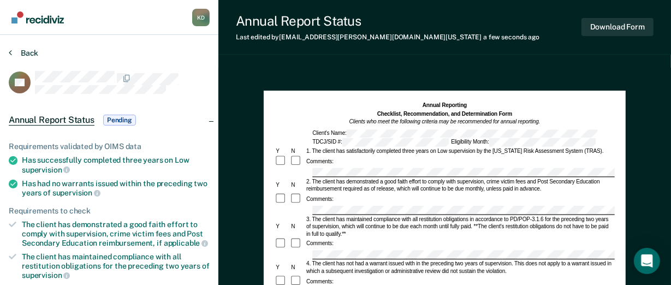 The image size is (671, 285). What do you see at coordinates (186, 243) in the screenshot?
I see `span: applicable` at bounding box center [186, 243].